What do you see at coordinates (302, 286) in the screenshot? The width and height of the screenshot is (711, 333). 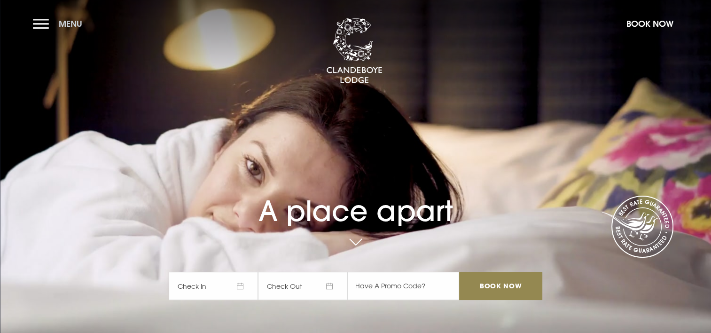 I see `span: Check Out` at bounding box center [302, 286].